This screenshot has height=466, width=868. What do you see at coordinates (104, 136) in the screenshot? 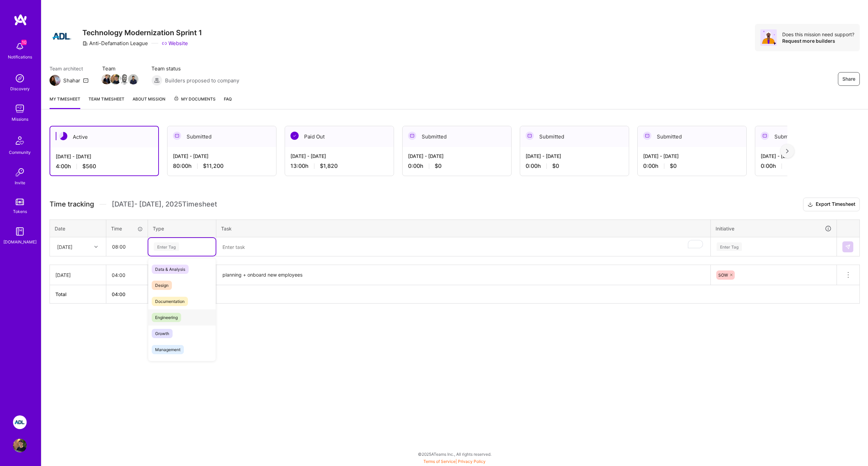
I see `div: Active` at bounding box center [104, 136].